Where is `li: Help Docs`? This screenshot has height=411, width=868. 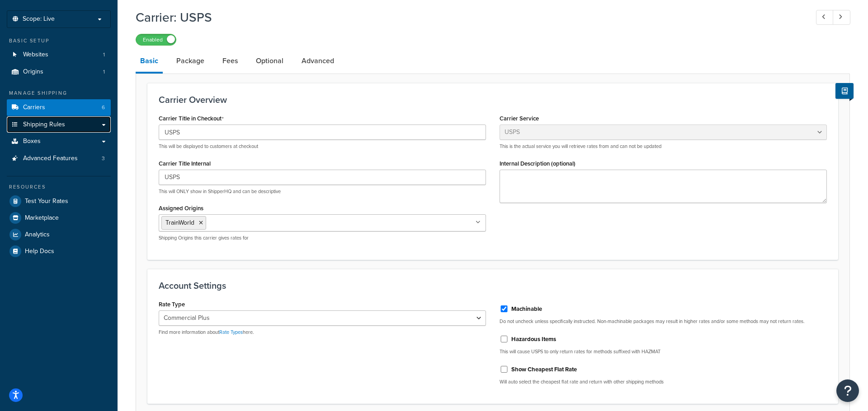
li: Help Docs is located at coordinates (59, 251).